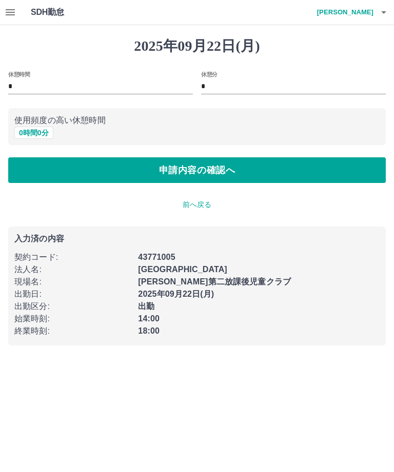  Describe the element at coordinates (73, 331) in the screenshot. I see `p: 終業時刻 :` at that location.